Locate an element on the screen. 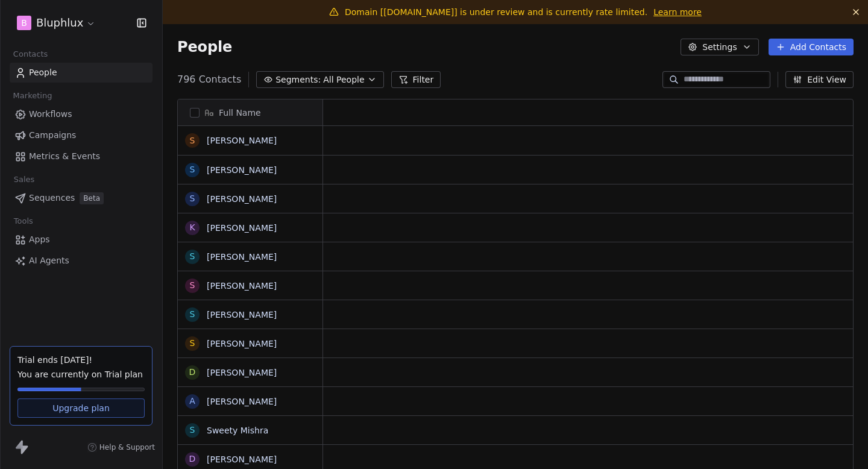  button: Filter is located at coordinates (416, 80).